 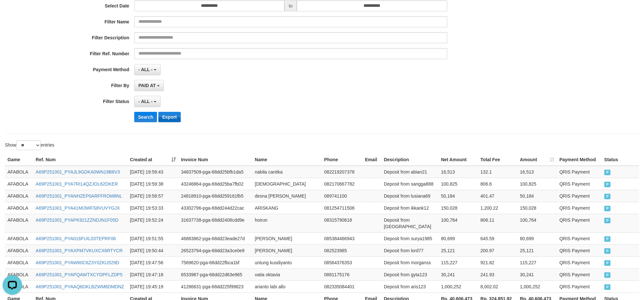 What do you see at coordinates (458, 159) in the screenshot?
I see `th: Net Amount` at bounding box center [458, 159].